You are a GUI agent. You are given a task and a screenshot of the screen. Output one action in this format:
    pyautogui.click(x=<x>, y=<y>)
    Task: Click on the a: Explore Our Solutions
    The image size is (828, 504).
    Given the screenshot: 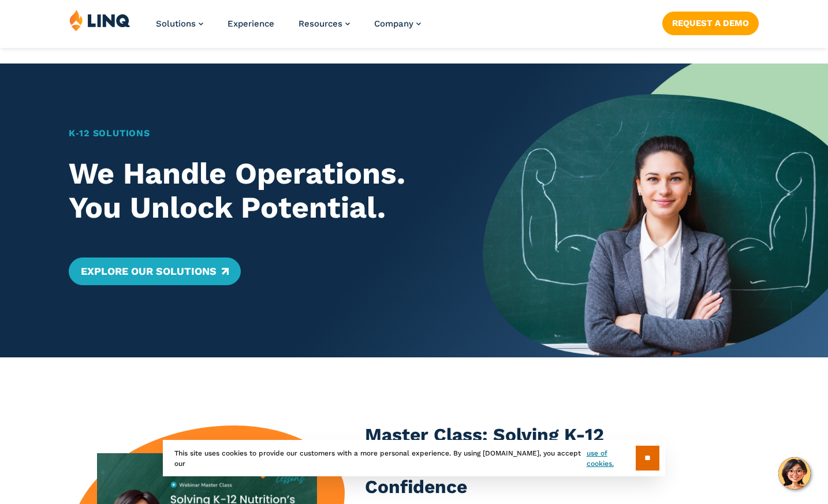 What is the action you would take?
    pyautogui.click(x=154, y=272)
    